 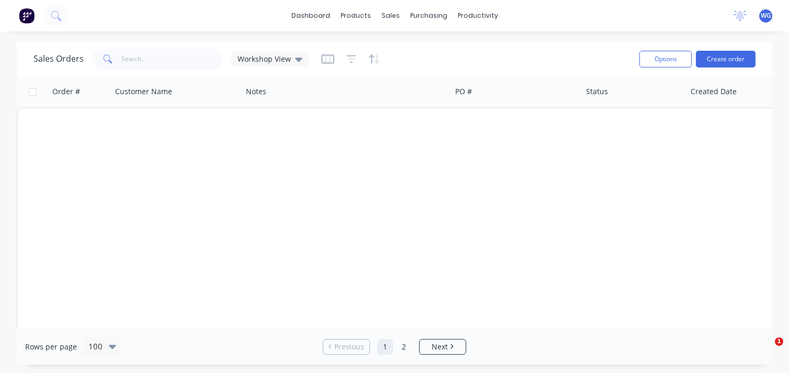 What do you see at coordinates (394, 347) in the screenshot?
I see `ul: Pagination` at bounding box center [394, 347].